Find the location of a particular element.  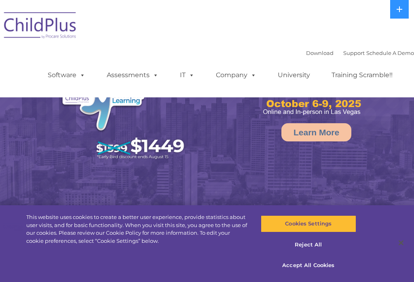

a: Schedule A Demo is located at coordinates (390, 53).